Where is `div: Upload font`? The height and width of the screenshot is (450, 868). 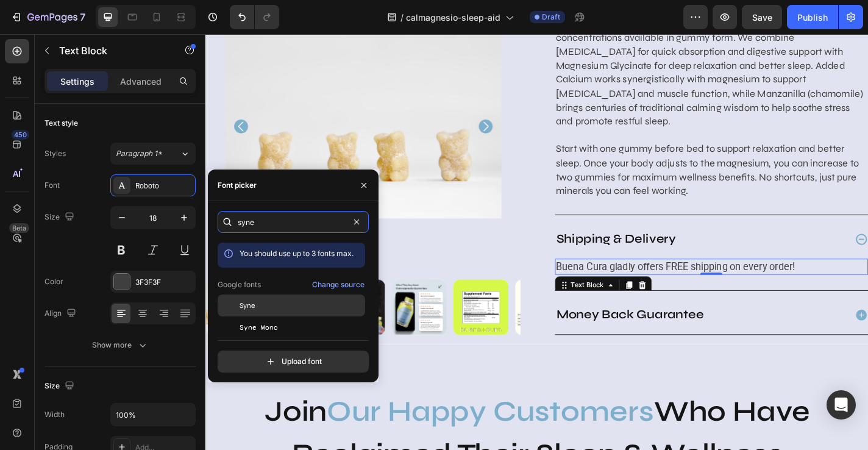
div: Upload font is located at coordinates (293, 362).